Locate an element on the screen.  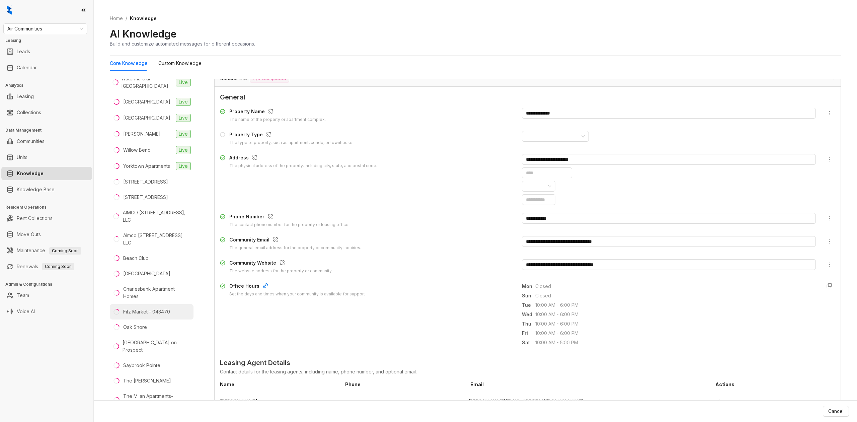
li: Leasing is located at coordinates (47, 96).